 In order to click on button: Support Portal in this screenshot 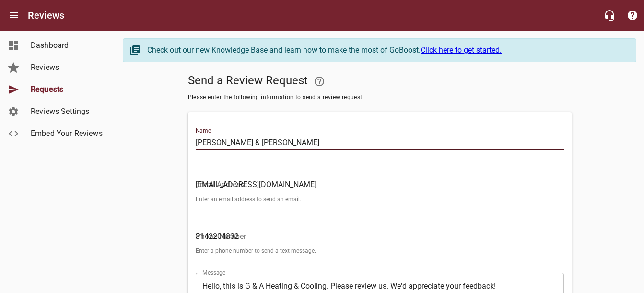, I will do `click(632, 15)`.